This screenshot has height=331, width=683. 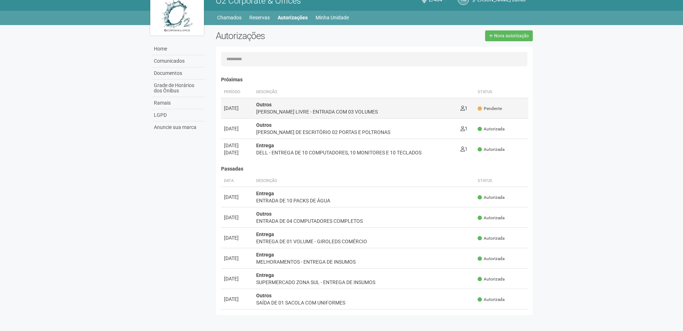 I want to click on div: SUPERMERCADO ZONA SUL - ENTREGA DE INSUMOS, so click(x=364, y=282).